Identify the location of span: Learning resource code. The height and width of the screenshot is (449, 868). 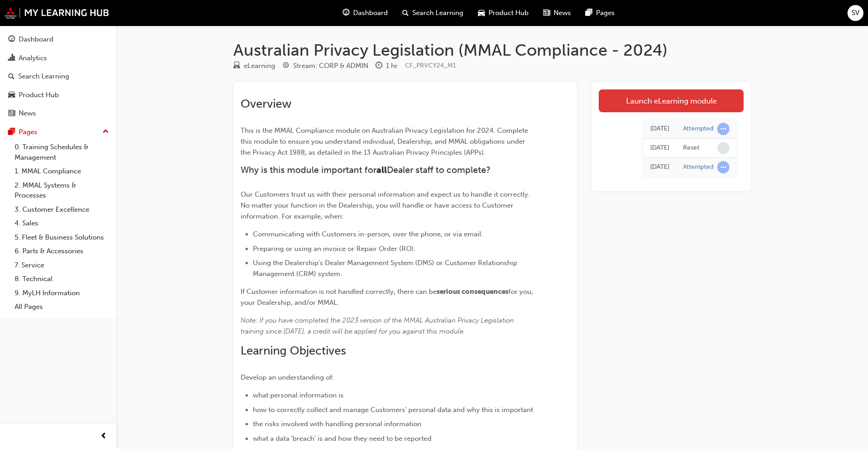
(431, 65).